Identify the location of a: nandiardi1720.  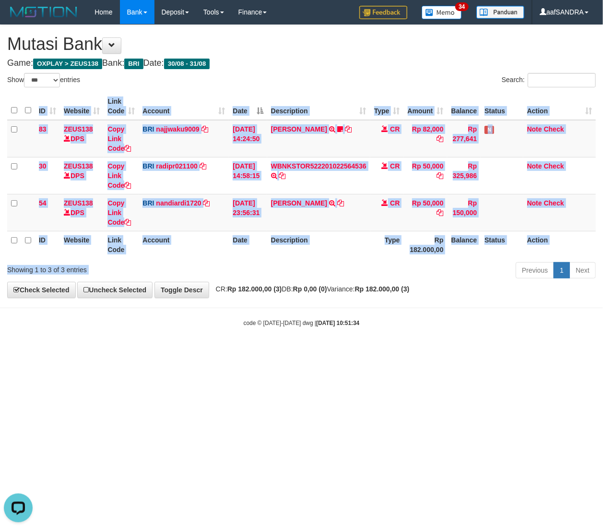
(179, 203).